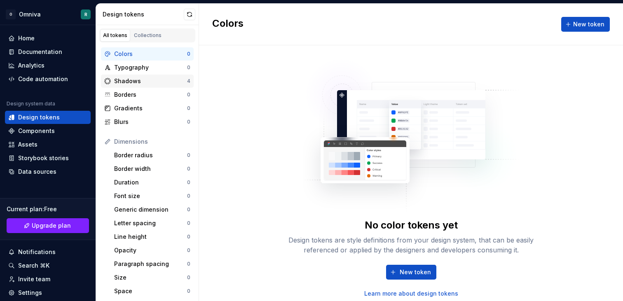  What do you see at coordinates (150, 169) in the screenshot?
I see `div: Border width` at bounding box center [150, 169].